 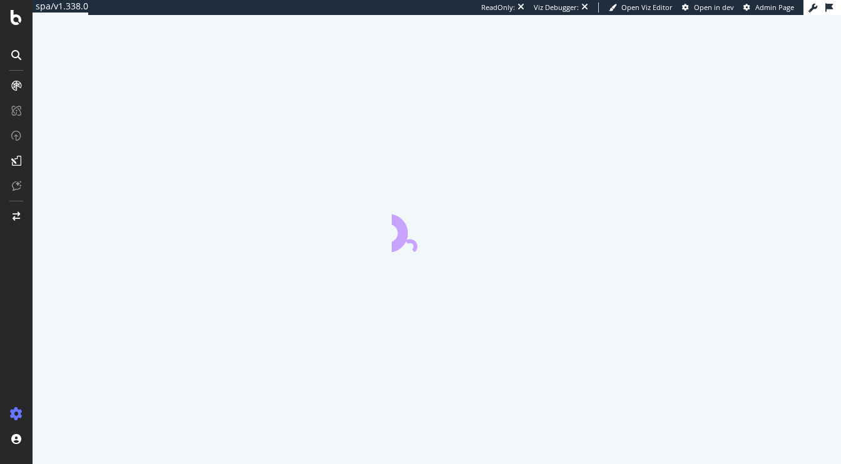 I want to click on div: Viz Debugger:, so click(x=556, y=8).